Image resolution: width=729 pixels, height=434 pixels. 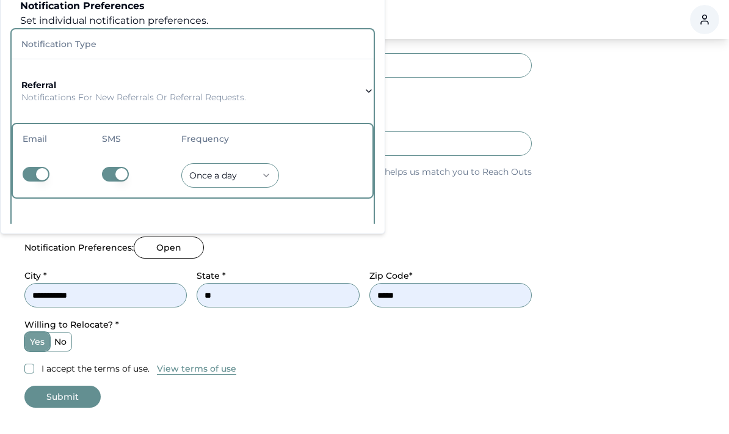 What do you see at coordinates (35, 275) in the screenshot?
I see `label: City *` at bounding box center [35, 275].